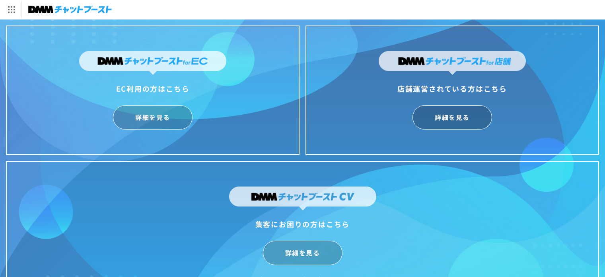 This screenshot has width=605, height=277. Describe the element at coordinates (153, 63) in the screenshot. I see `img: DMMチャットブーストforEC` at that location.